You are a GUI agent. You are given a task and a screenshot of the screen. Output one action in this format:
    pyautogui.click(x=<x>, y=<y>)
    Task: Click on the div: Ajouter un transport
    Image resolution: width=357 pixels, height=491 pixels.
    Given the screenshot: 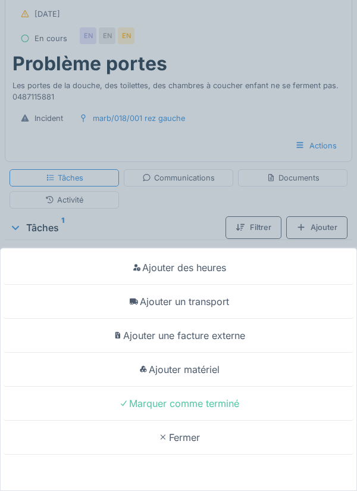 What is the action you would take?
    pyautogui.click(x=179, y=301)
    